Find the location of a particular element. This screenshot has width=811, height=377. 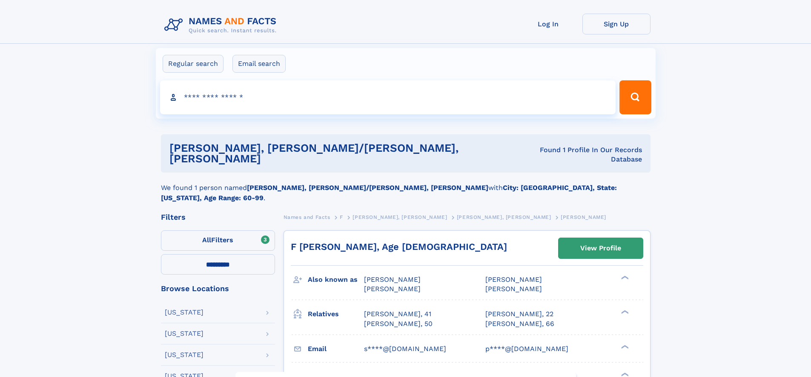

button: Search Button is located at coordinates (635, 97).